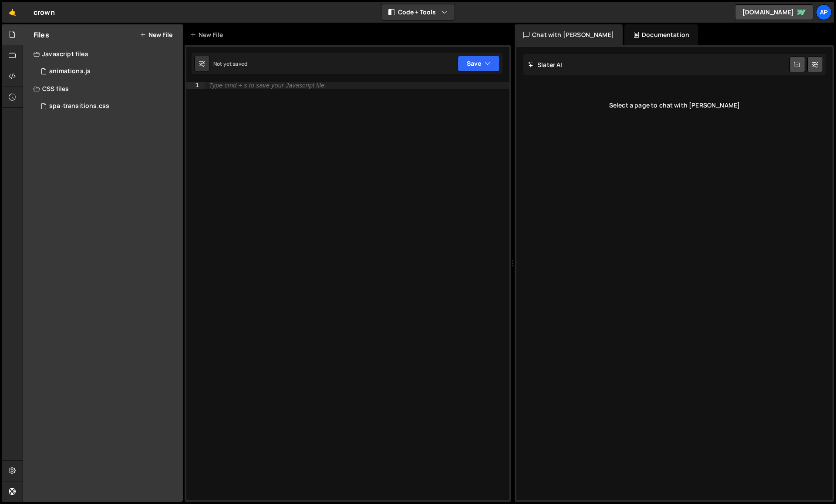 Image resolution: width=836 pixels, height=504 pixels. I want to click on h2: Files, so click(42, 35).